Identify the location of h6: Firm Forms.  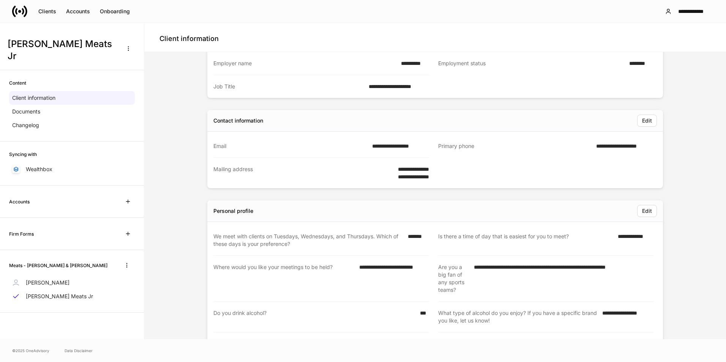
(21, 234).